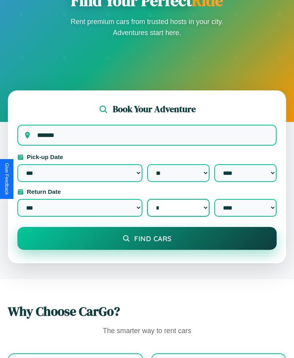  What do you see at coordinates (7, 179) in the screenshot?
I see `div: Give Feedback` at bounding box center [7, 179].